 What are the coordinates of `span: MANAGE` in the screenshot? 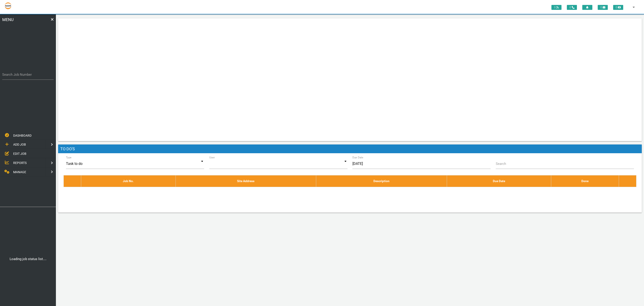 It's located at (20, 172).